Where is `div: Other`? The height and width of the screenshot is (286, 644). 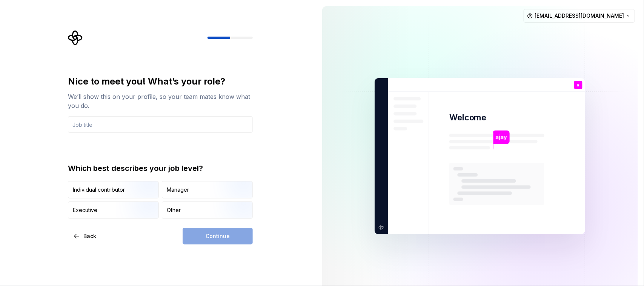
div: Other is located at coordinates (174, 211).